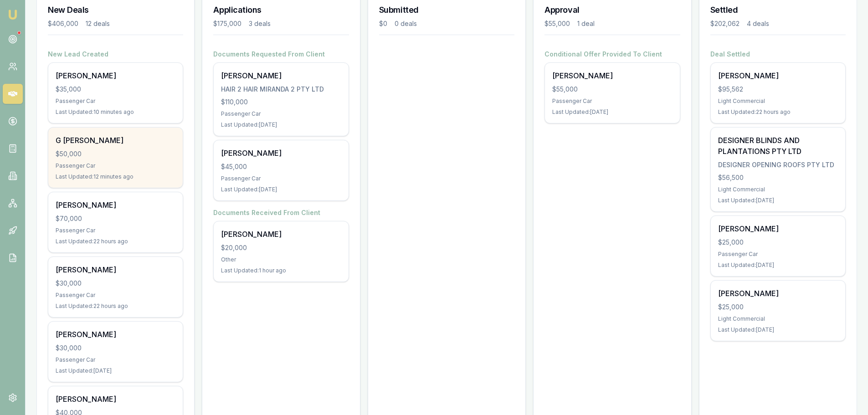  I want to click on h4: Deal Settled, so click(778, 54).